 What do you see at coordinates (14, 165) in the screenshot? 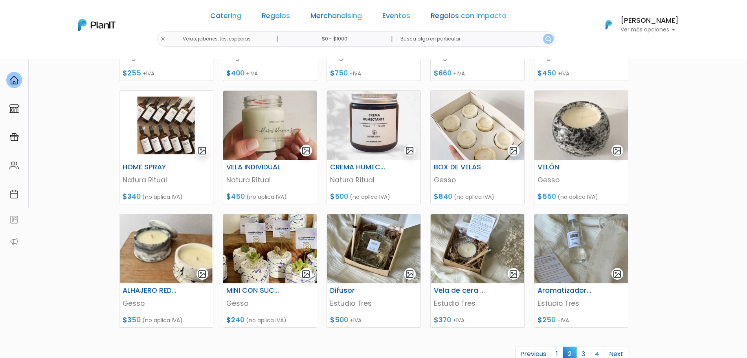
I see `img: people-662611757002400ad9ed0e3c099ab2801c6687ba6c219adb57efc949bc21e19d.svg` at bounding box center [14, 165].